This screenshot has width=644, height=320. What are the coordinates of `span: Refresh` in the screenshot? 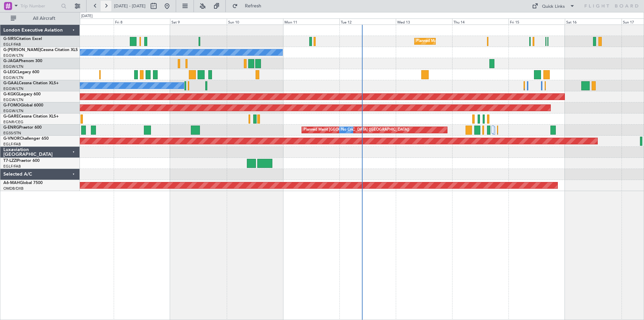 It's located at (254, 6).